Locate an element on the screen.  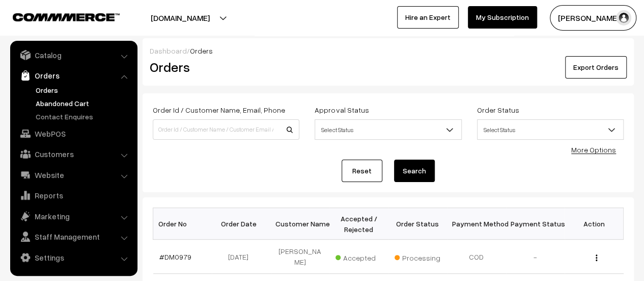
th: Payment Status is located at coordinates (536, 224).